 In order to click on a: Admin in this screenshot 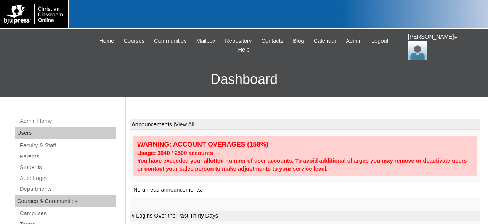, I will do `click(354, 41)`.